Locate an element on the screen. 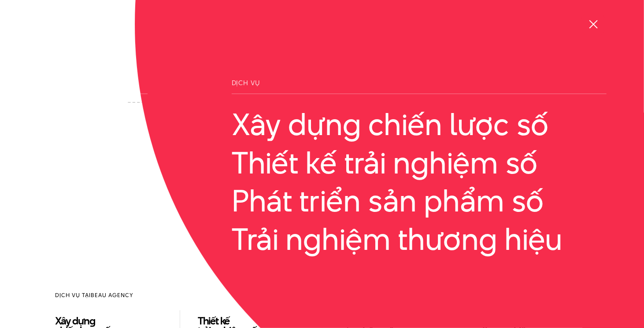 The height and width of the screenshot is (328, 644). a: Xây dựng chiến lược số is located at coordinates (419, 124).